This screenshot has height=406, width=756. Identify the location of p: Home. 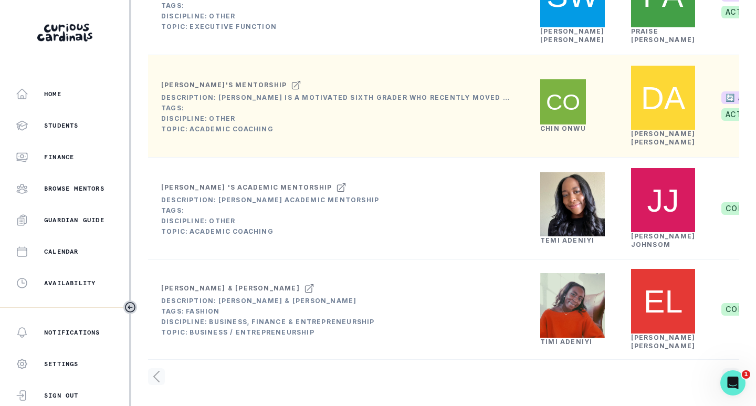
(53, 94).